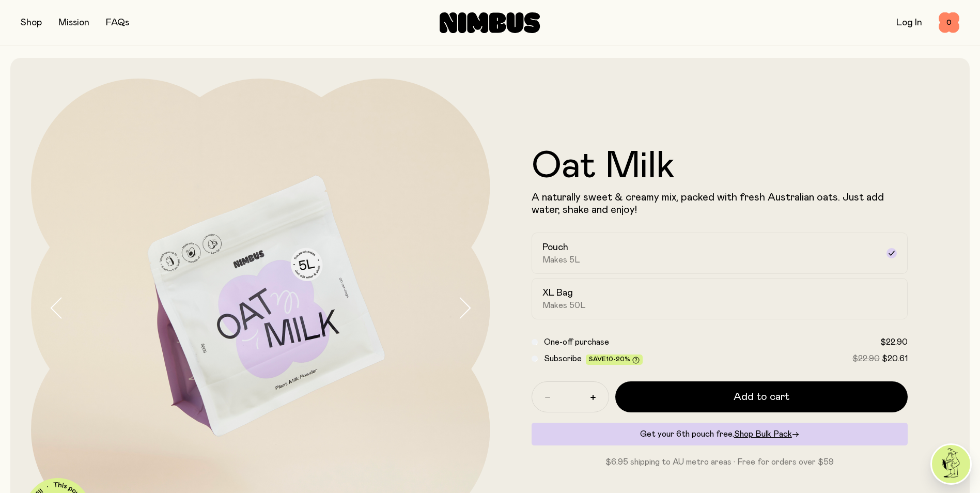 This screenshot has height=493, width=980. Describe the element at coordinates (720, 434) in the screenshot. I see `div: Get your 6th pouch free.` at that location.